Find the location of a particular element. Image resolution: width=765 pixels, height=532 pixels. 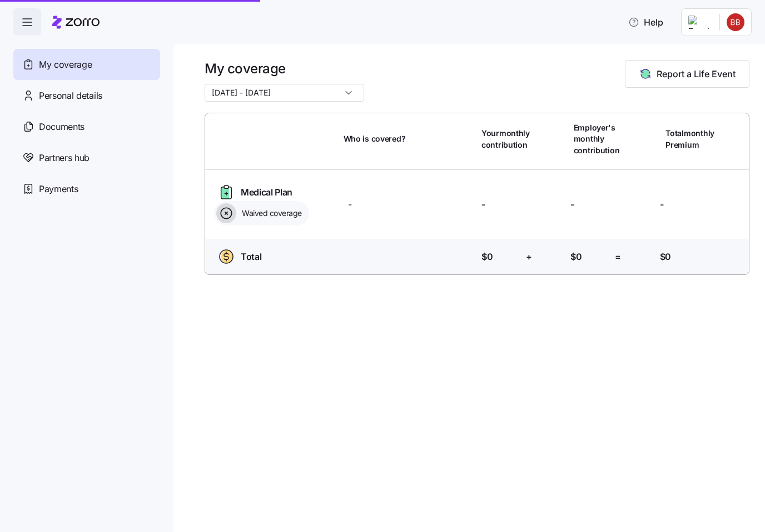

span: Partners hub is located at coordinates (64, 157).